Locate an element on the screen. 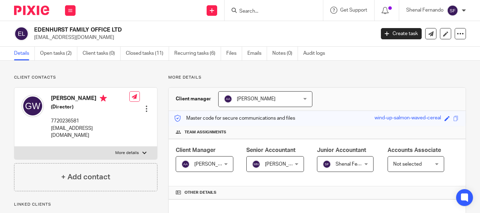  span: Not selected is located at coordinates (407, 164).